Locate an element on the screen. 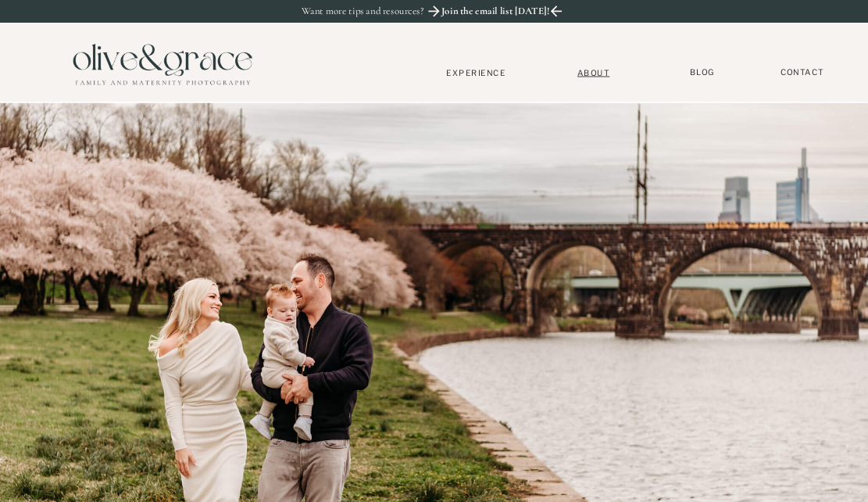  a: Experience is located at coordinates (476, 72).